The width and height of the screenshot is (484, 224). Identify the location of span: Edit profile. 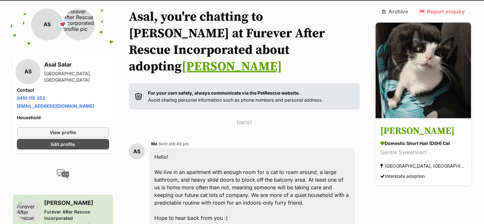
(63, 144).